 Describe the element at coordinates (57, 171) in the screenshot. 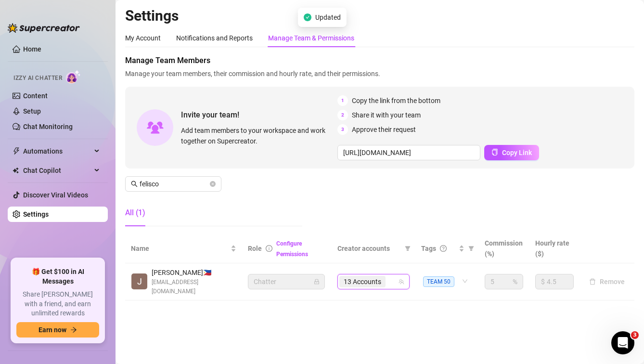

I see `span: Chat Copilot` at that location.